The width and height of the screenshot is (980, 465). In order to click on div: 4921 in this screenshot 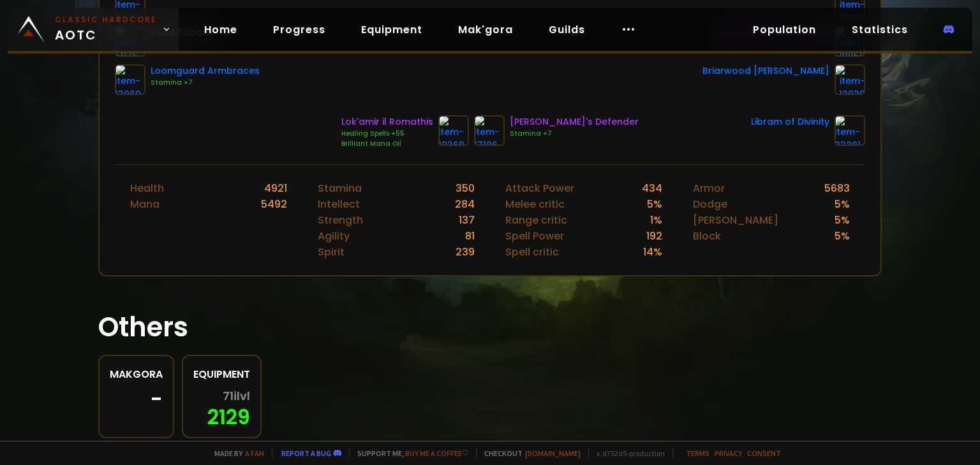, I will do `click(276, 188)`.